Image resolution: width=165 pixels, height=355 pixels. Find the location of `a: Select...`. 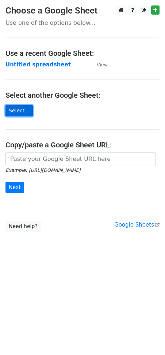

a: Select... is located at coordinates (19, 111).